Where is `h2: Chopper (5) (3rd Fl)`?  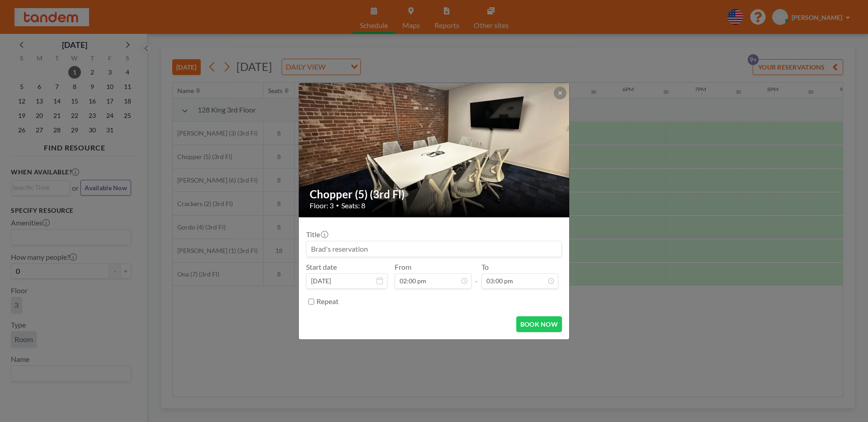
h2: Chopper (5) (3rd Fl) is located at coordinates (434, 195).